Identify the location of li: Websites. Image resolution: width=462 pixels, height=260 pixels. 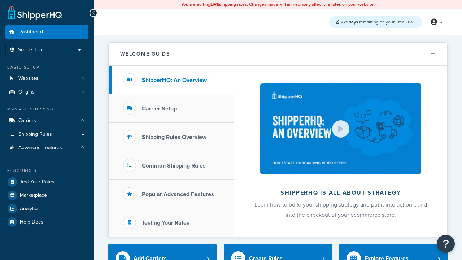
(47, 78).